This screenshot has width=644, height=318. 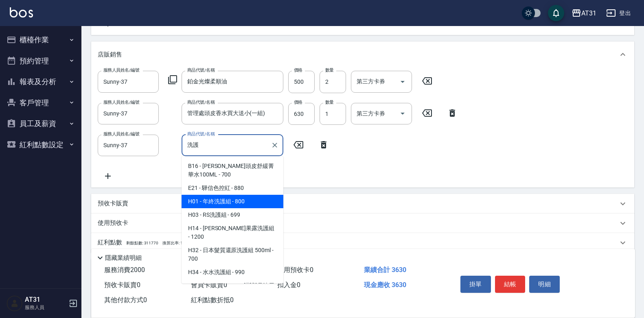 What do you see at coordinates (110, 54) in the screenshot?
I see `p: 店販銷售` at bounding box center [110, 54].